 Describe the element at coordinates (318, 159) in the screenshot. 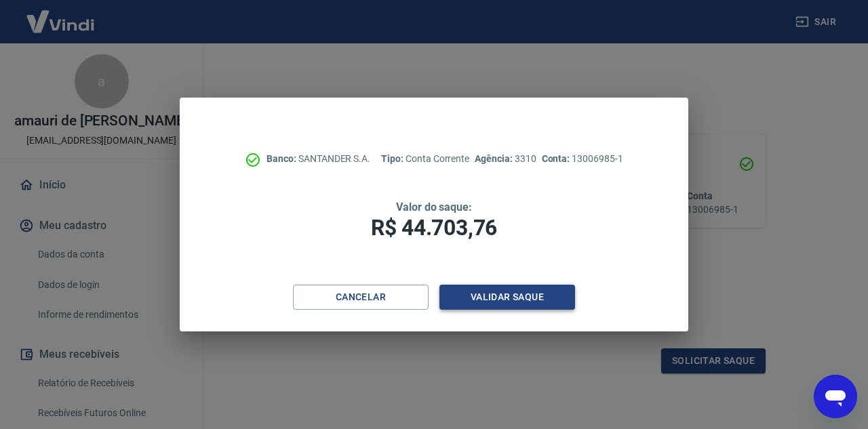

I see `p: SANTANDER S.A.` at that location.